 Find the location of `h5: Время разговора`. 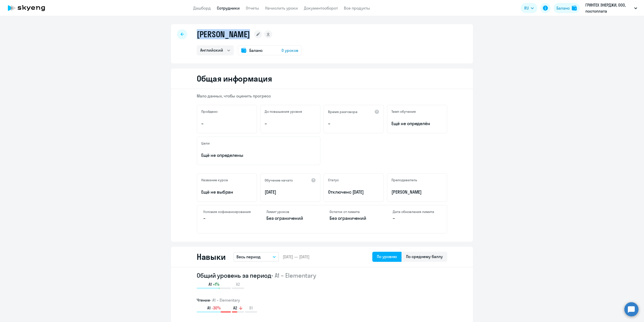

h5: Время разговора is located at coordinates (343, 112).